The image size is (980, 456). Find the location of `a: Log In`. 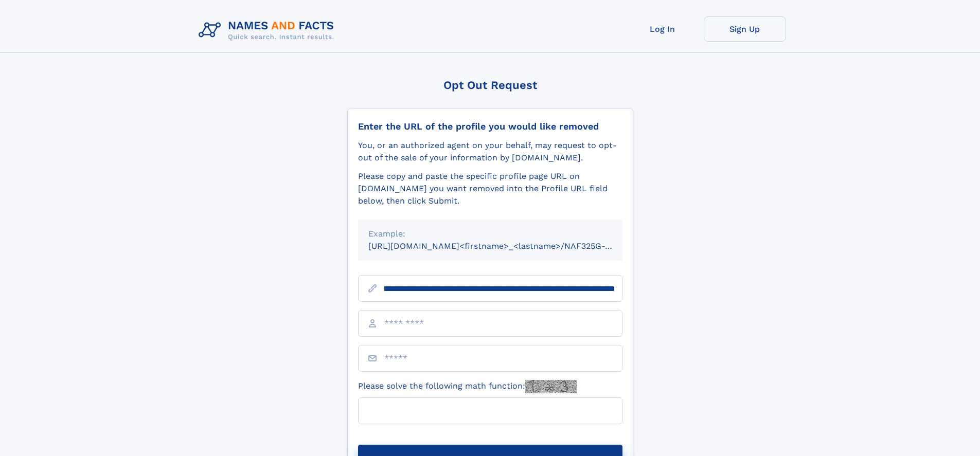

a: Log In is located at coordinates (663, 29).